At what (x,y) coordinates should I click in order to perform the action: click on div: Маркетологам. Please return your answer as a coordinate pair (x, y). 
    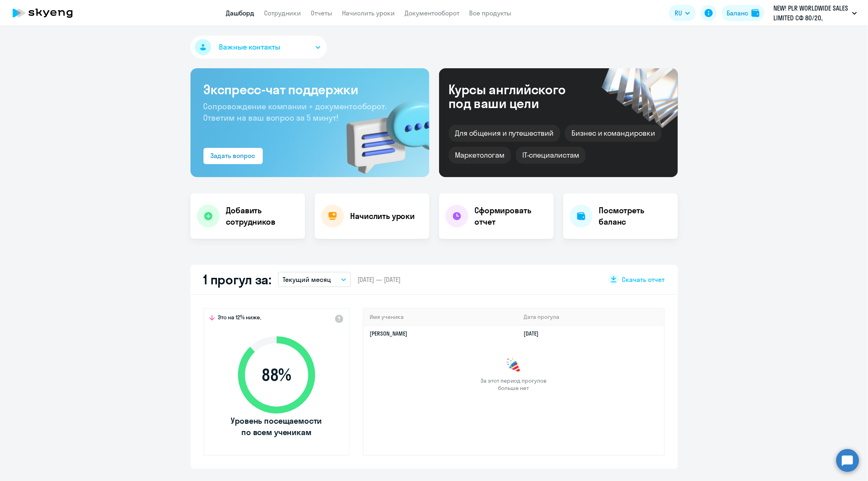
    Looking at the image, I should click on (479, 155).